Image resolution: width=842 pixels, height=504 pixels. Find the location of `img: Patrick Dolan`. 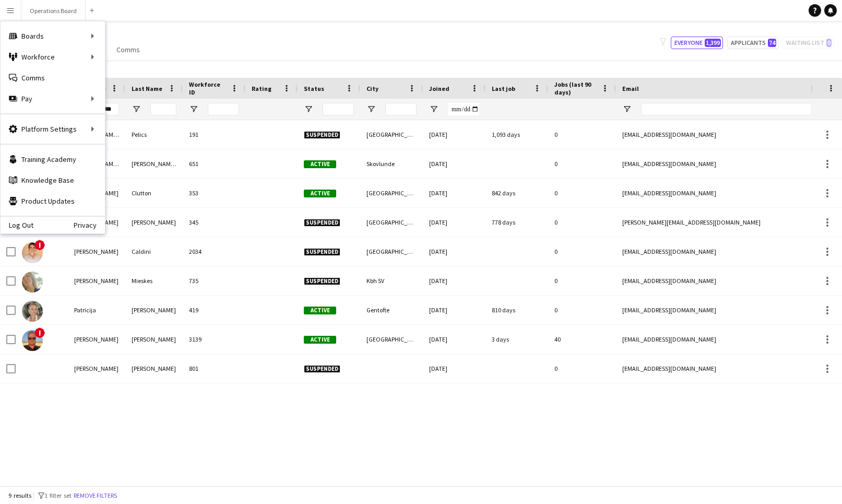

img: Patrick Dolan is located at coordinates (32, 341).